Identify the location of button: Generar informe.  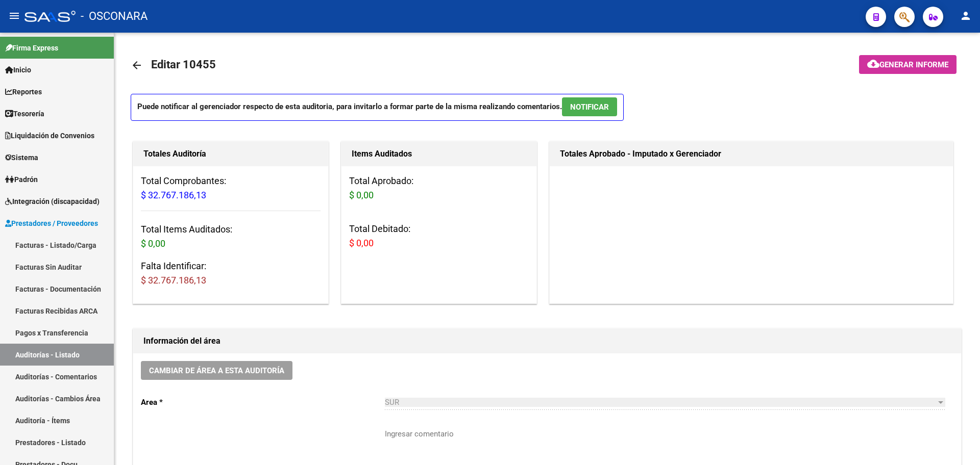
(907, 64).